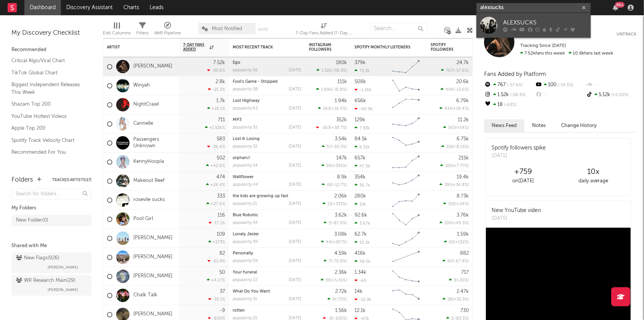 This screenshot has width=644, height=320. What do you see at coordinates (243, 253) in the screenshot?
I see `a: Personally` at bounding box center [243, 253].